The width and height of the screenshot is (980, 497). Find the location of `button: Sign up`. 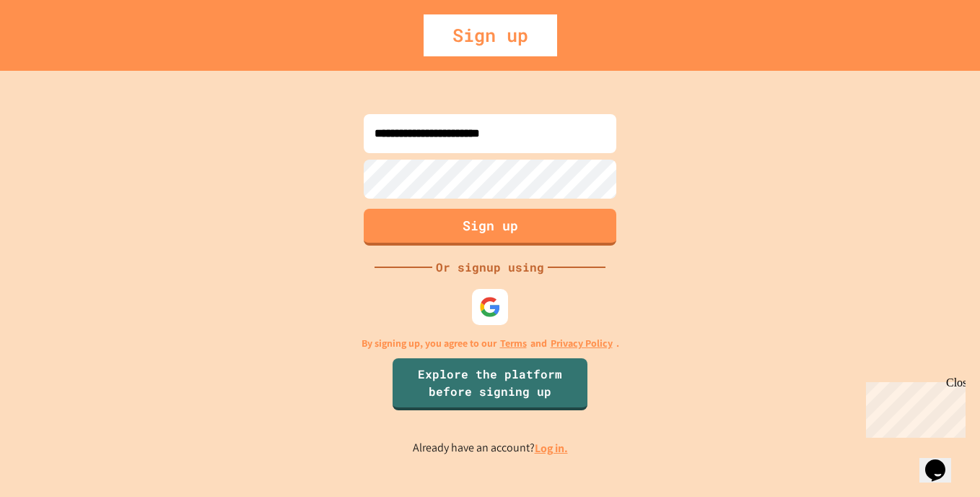

button: Sign up is located at coordinates (490, 227).